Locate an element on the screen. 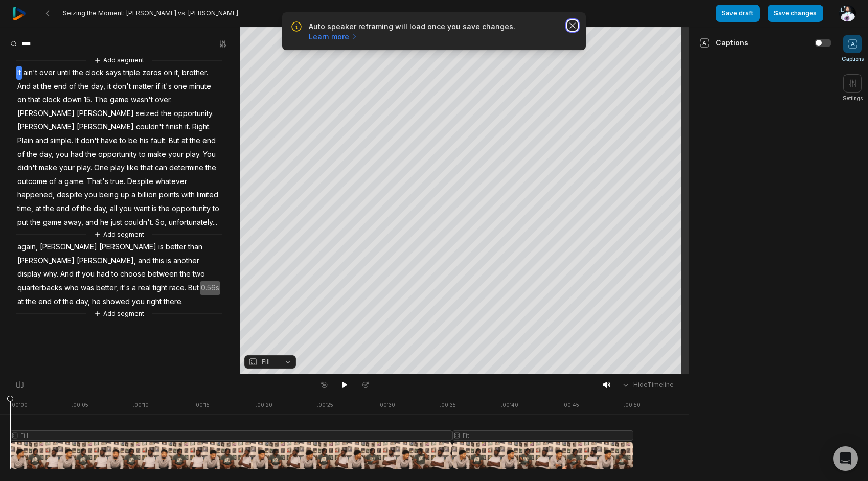 Image resolution: width=868 pixels, height=481 pixels. span: right is located at coordinates (154, 301).